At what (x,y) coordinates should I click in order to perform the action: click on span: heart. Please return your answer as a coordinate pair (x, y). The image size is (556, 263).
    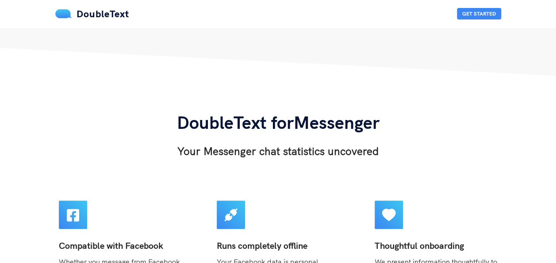
    Looking at the image, I should click on (389, 215).